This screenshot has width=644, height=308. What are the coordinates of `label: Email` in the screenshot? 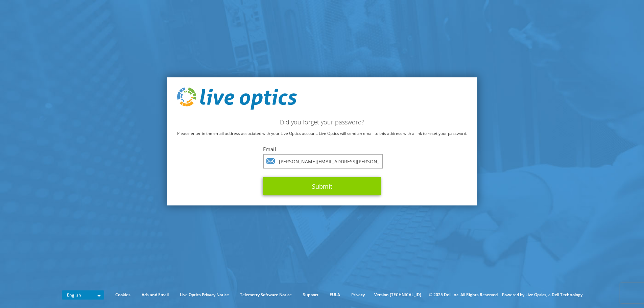 It's located at (322, 149).